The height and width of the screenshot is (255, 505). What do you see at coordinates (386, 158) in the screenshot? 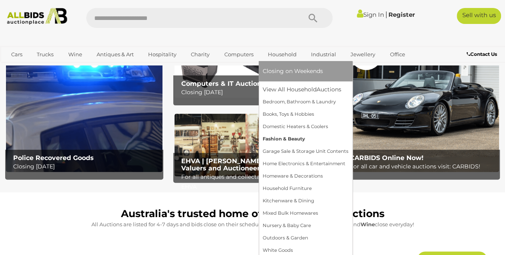
I see `b: CARBIDS Online Now!` at bounding box center [386, 158].